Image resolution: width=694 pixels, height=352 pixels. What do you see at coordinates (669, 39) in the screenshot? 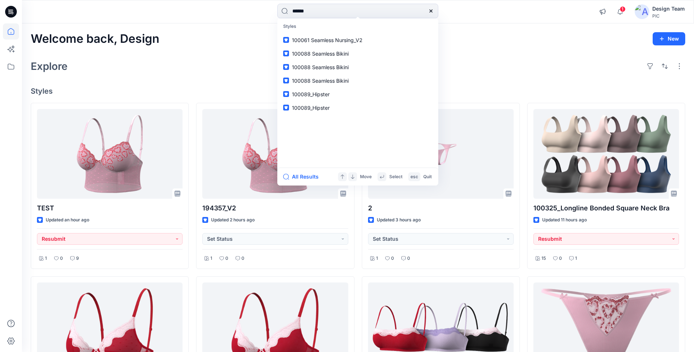
I see `button: New` at bounding box center [669, 39].